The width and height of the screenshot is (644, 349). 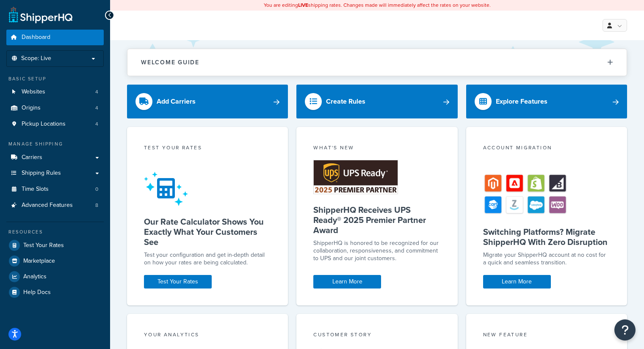 What do you see at coordinates (377, 336) in the screenshot?
I see `div: Customer Story` at bounding box center [377, 336].